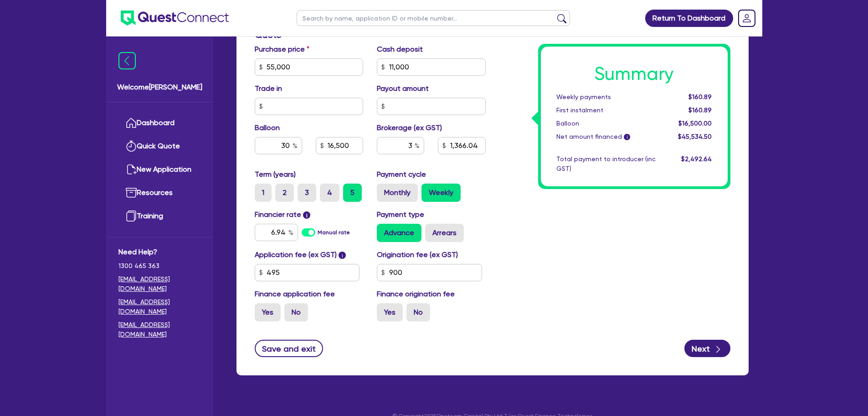 This screenshot has height=416, width=868. What do you see at coordinates (268, 89) in the screenshot?
I see `label: Trade in` at bounding box center [268, 89].